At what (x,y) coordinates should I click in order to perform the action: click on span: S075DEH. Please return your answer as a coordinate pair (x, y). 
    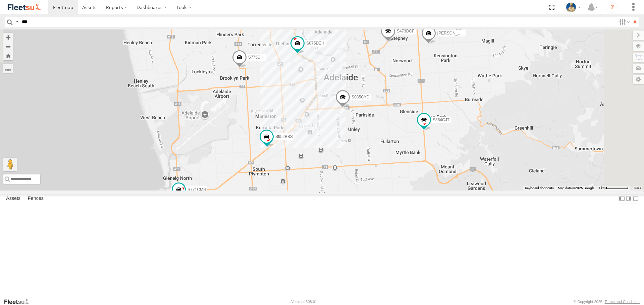
    Looking at the image, I should click on (315, 43).